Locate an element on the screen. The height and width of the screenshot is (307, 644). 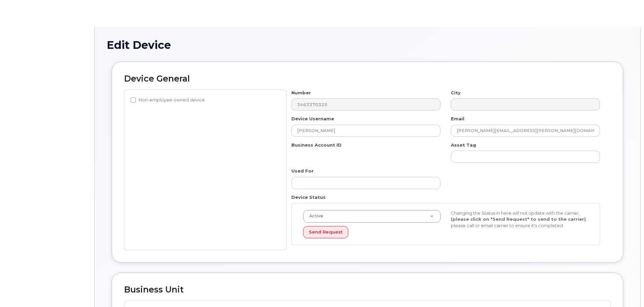
label: Business Account ID is located at coordinates (317, 145).